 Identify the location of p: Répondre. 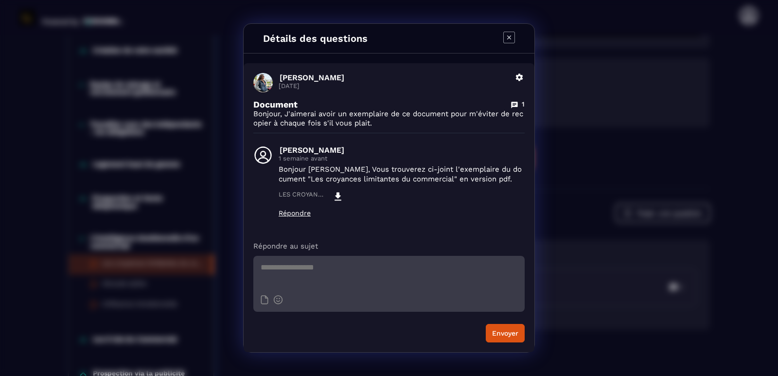
(401, 213).